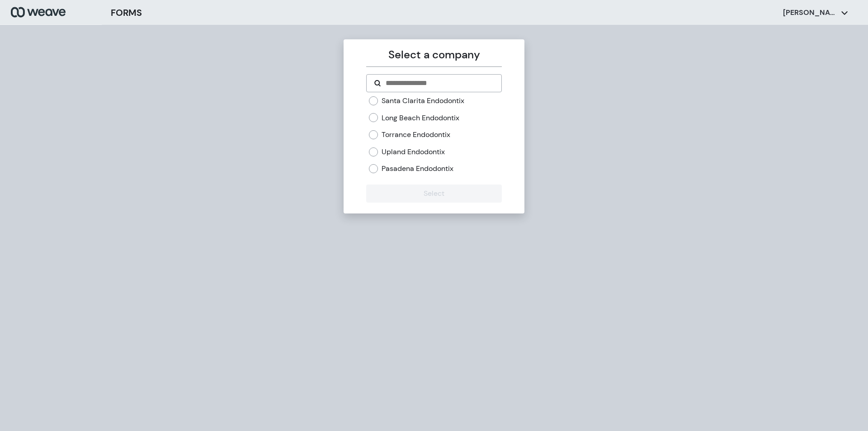 The height and width of the screenshot is (431, 868). Describe the element at coordinates (417, 168) in the screenshot. I see `label: Pasadena Endodontix` at that location.